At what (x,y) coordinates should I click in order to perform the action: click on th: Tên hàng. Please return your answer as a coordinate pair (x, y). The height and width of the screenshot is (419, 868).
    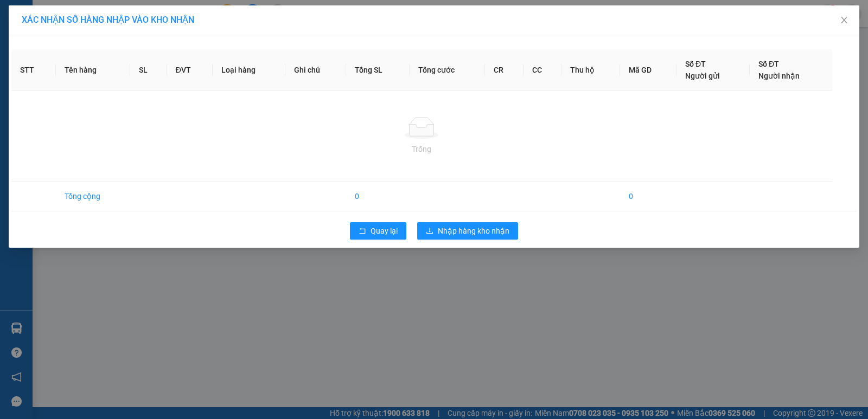
    Looking at the image, I should click on (93, 70).